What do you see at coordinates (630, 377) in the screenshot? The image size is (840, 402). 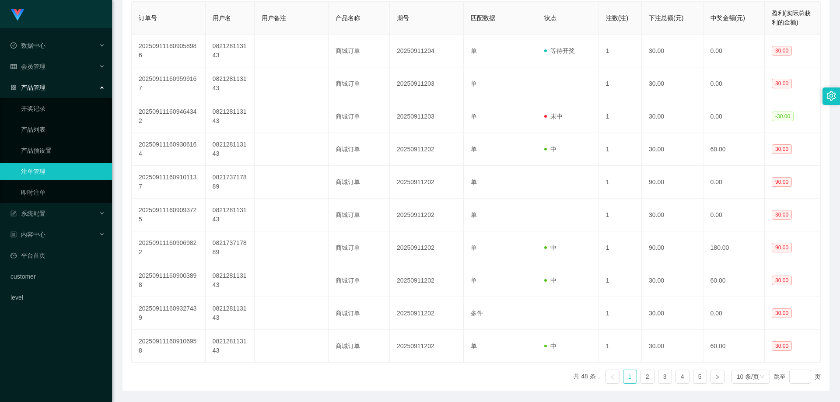 I see `li: 1` at bounding box center [630, 377].